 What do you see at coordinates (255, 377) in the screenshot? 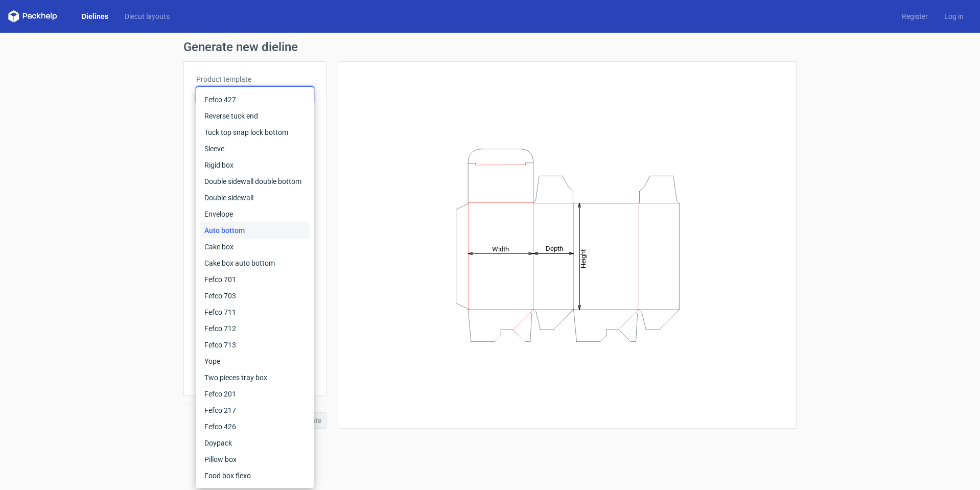
I see `div: Two pieces tray box` at bounding box center [255, 377].